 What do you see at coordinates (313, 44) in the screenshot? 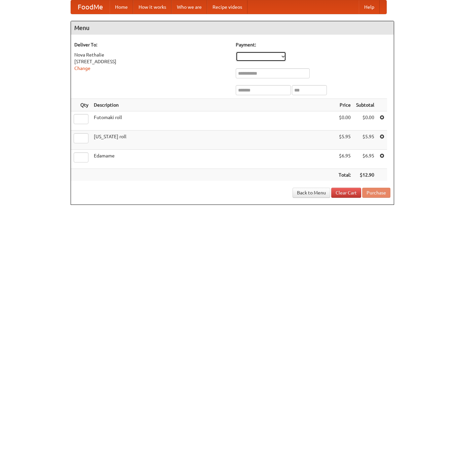
I see `h5: Payment:` at bounding box center [313, 44].